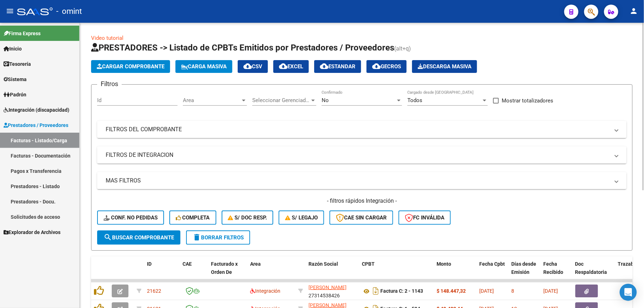 The image size is (644, 308). I want to click on span: Descarga Masiva, so click(445, 66).